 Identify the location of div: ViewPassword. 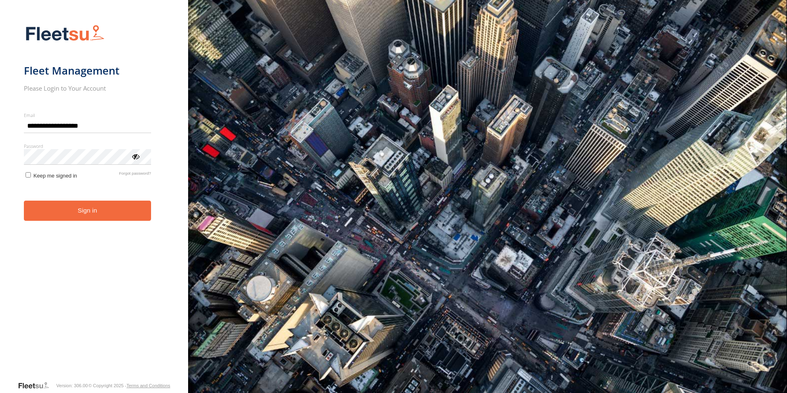
(135, 156).